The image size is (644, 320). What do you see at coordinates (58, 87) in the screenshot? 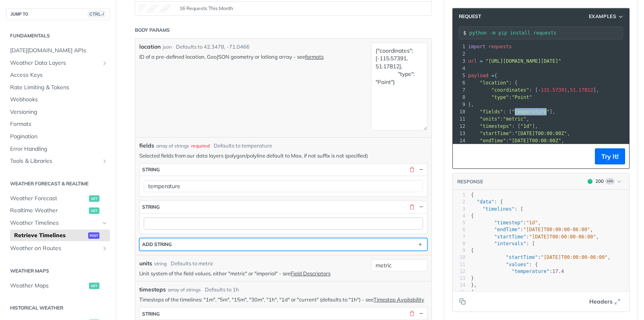
I see `a: Rate Limiting & Tokens` at bounding box center [58, 87].